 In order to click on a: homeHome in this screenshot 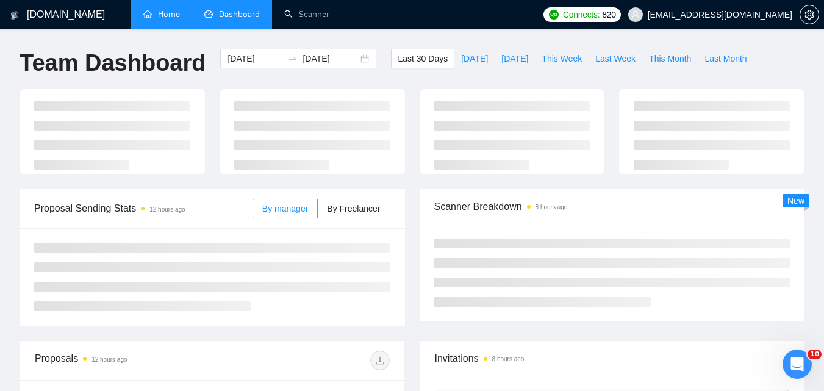, I will do `click(162, 14)`.